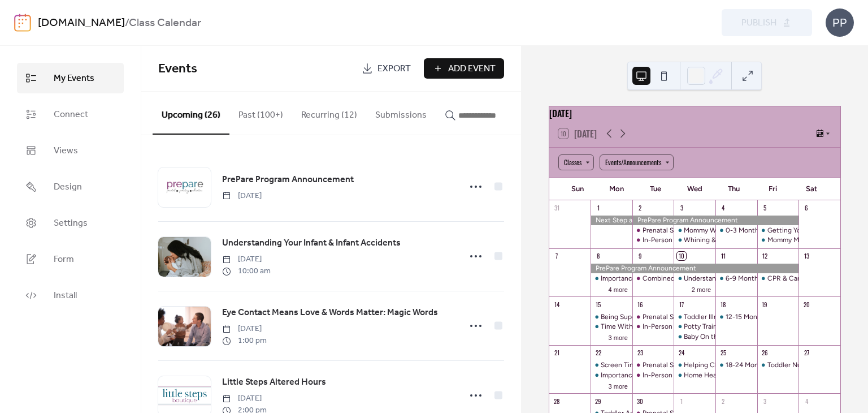 Image resolution: width=868 pixels, height=413 pixels. I want to click on div: 21, so click(556, 353).